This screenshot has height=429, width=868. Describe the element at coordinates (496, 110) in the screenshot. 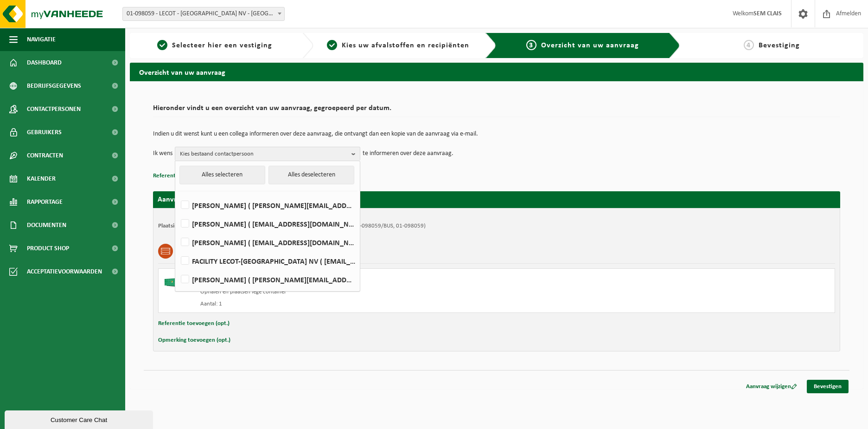

I see `h2: Hieronder vindt u een overzicht van uw aanvraag, gegroepeerd per datum.` at that location.